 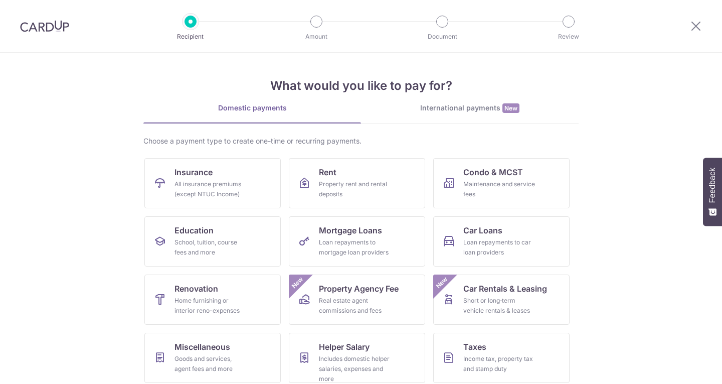 What do you see at coordinates (357, 183) in the screenshot?
I see `a: RentProperty rent and rental deposits` at bounding box center [357, 183].